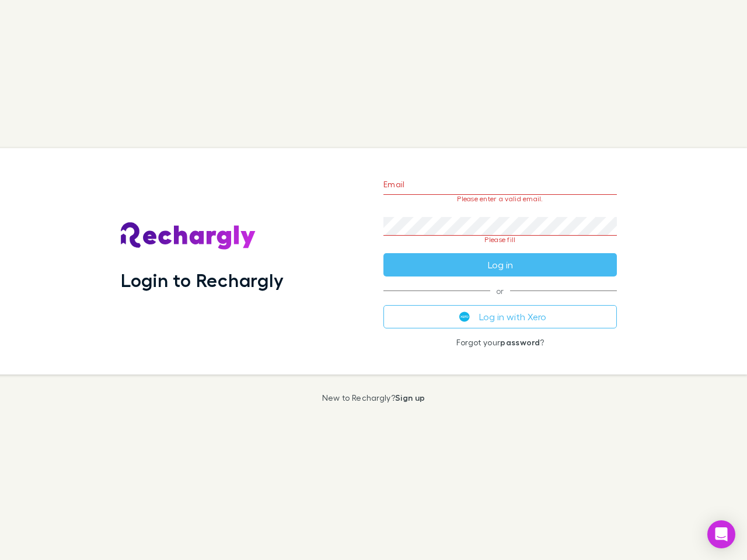  What do you see at coordinates (500, 290) in the screenshot?
I see `span: or` at bounding box center [500, 290].